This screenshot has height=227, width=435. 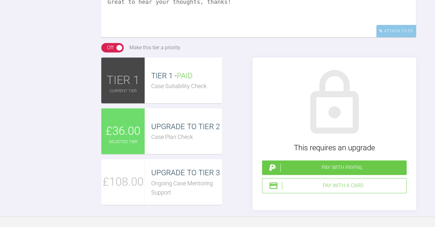 What do you see at coordinates (343, 186) in the screenshot?
I see `div: Pay with a Card` at bounding box center [343, 186].